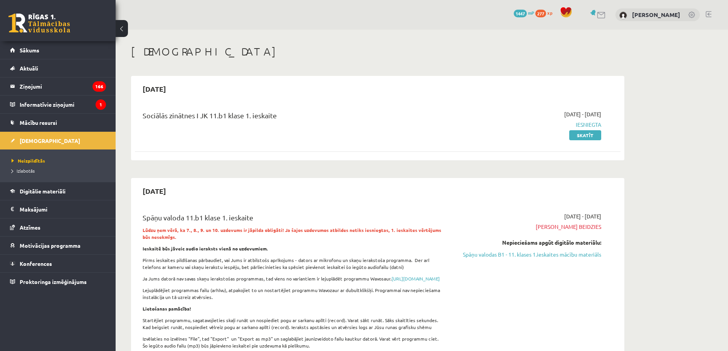 Image resolution: width=728 pixels, height=351 pixels. Describe the element at coordinates (58, 68) in the screenshot. I see `a: Aktuāli` at that location.